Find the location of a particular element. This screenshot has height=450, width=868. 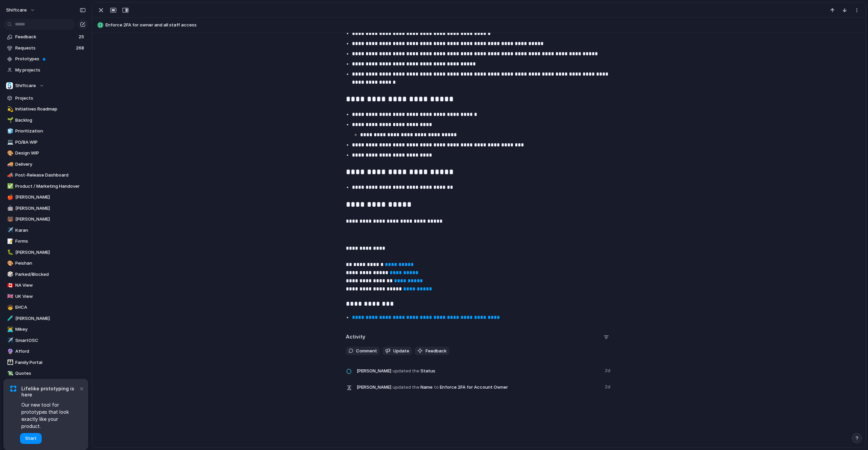

a: 🌱Backlog is located at coordinates (46, 120).